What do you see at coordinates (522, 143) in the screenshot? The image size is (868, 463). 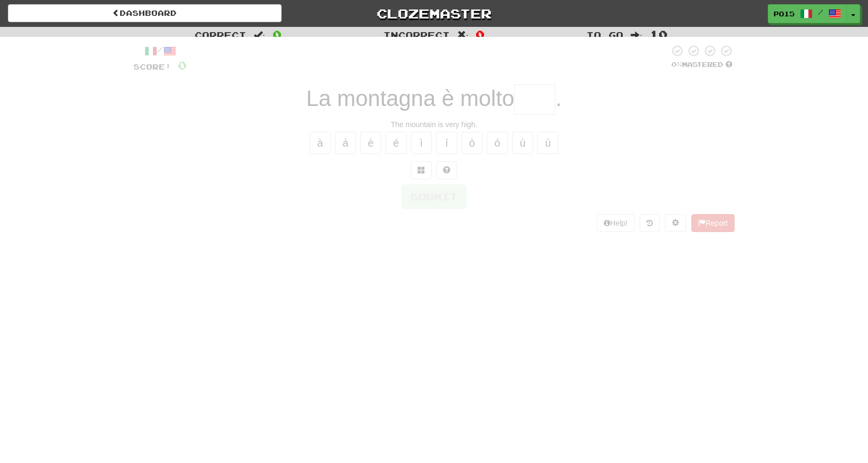 I see `button: ù` at bounding box center [522, 143].